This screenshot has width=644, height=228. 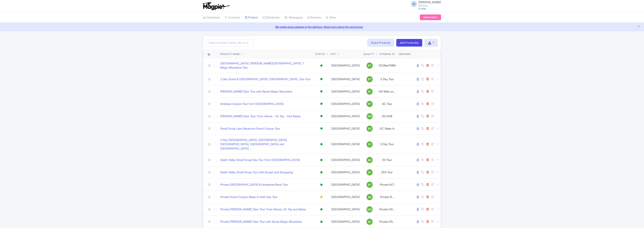 What do you see at coordinates (294, 17) in the screenshot?
I see `a: Messaging` at bounding box center [294, 17].